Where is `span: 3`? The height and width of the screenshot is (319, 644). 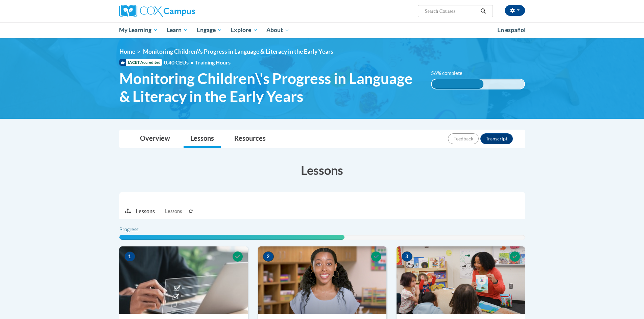 span: 3 is located at coordinates (407, 257).